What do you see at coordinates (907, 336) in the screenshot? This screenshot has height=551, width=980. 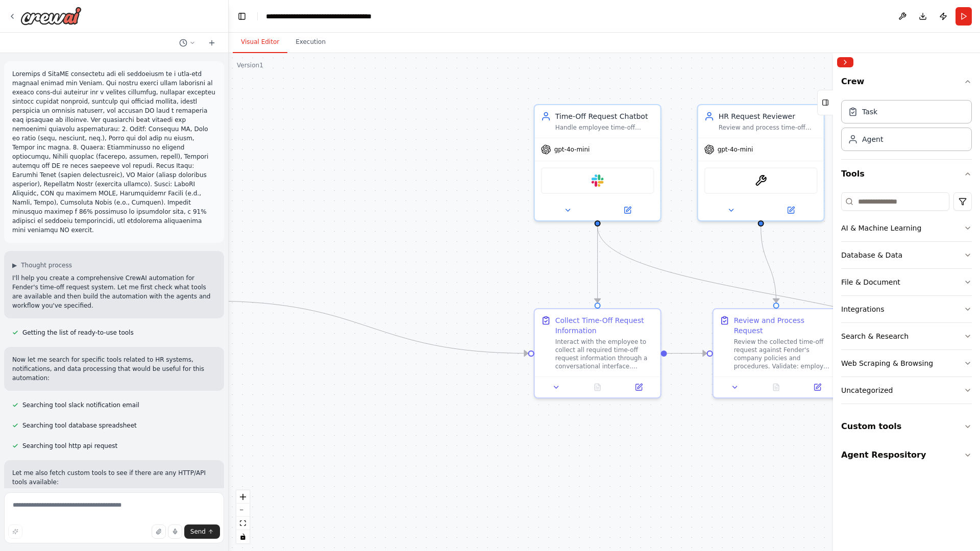 I see `button: Search & Research` at bounding box center [907, 336].